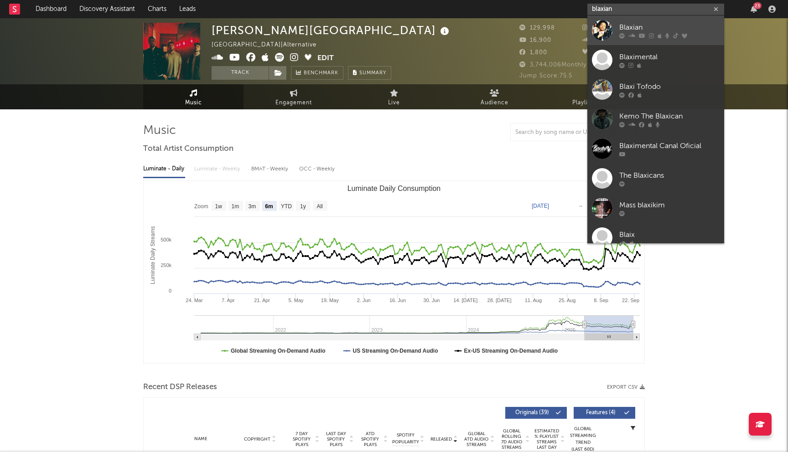  I want to click on div: OCC - Weekly, so click(317, 169).